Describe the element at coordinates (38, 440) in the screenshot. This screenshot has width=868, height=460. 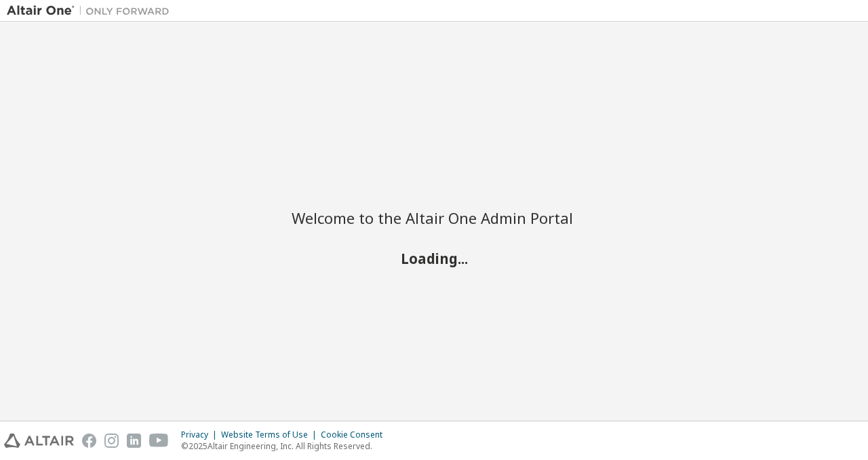
I see `img: altair_logo.svg` at that location.